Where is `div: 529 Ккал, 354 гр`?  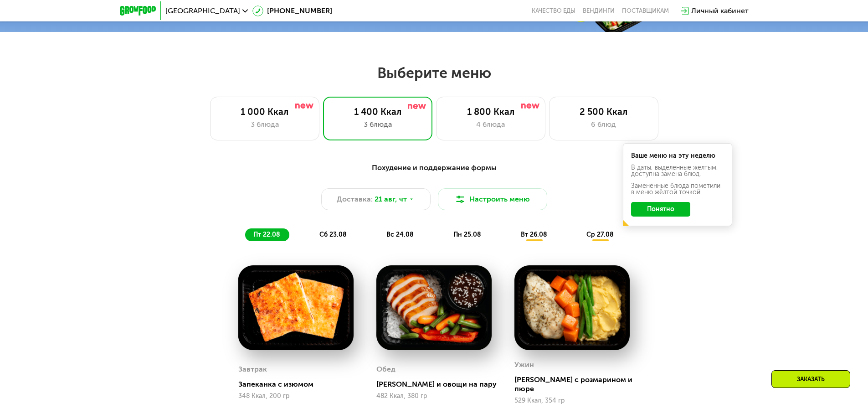
div: 529 Ккал, 354 гр is located at coordinates (572, 401).